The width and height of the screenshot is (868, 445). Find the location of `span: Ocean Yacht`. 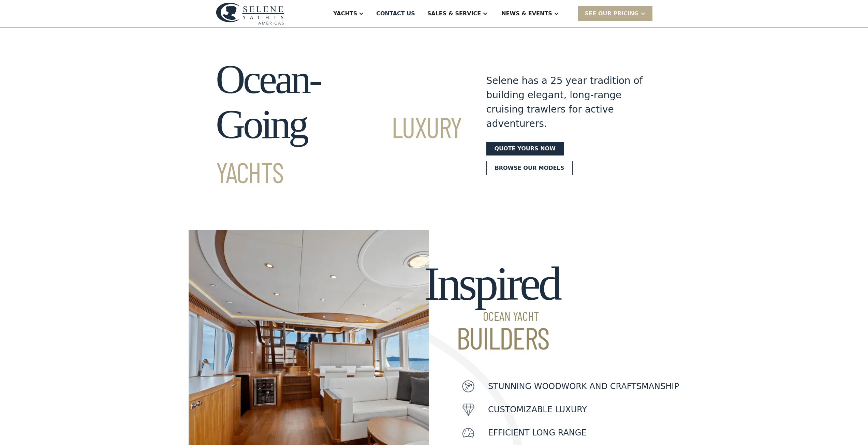

span: Ocean Yacht is located at coordinates (491, 316).